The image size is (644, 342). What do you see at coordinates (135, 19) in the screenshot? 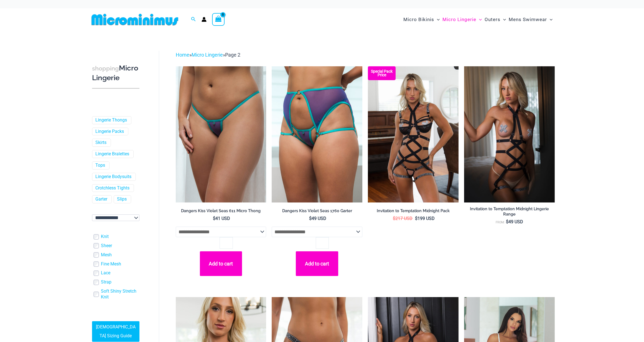
I see `img: MM SHOP LOGO FLAT` at bounding box center [135, 19].